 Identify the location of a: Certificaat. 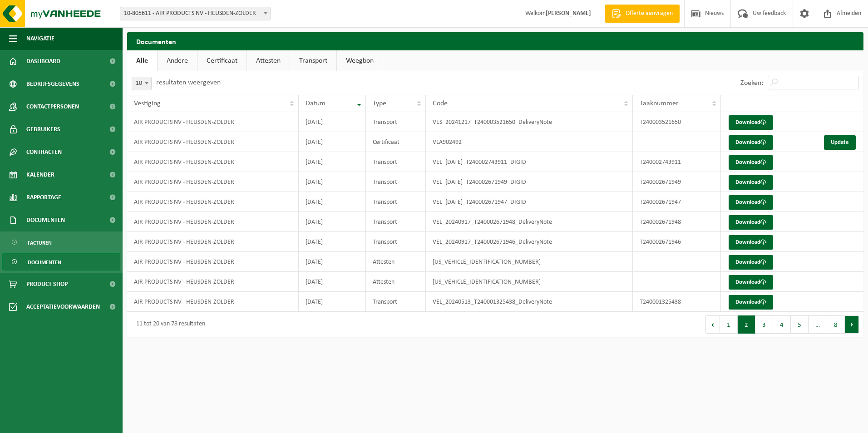
(222, 60).